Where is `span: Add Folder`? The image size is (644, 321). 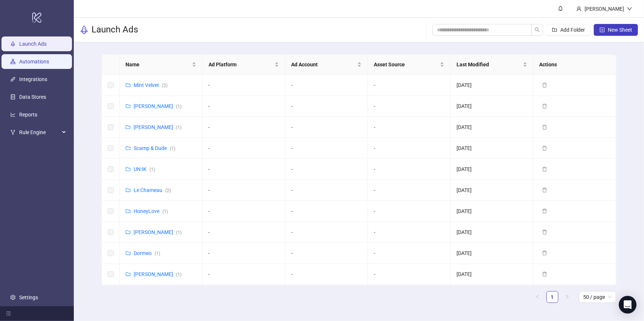
span: Add Folder is located at coordinates (573, 30).